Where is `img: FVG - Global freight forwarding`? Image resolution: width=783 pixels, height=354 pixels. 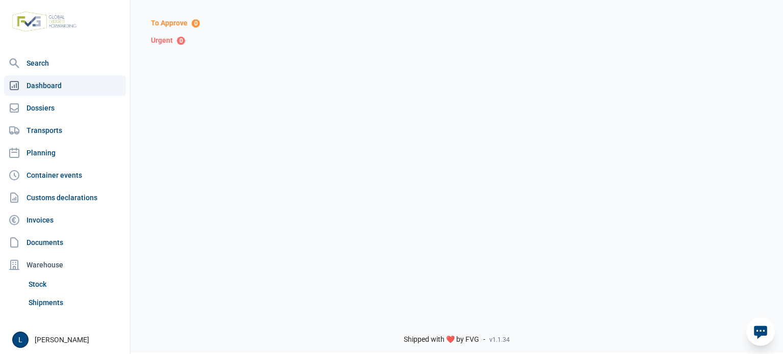 img: FVG - Global freight forwarding is located at coordinates (44, 21).